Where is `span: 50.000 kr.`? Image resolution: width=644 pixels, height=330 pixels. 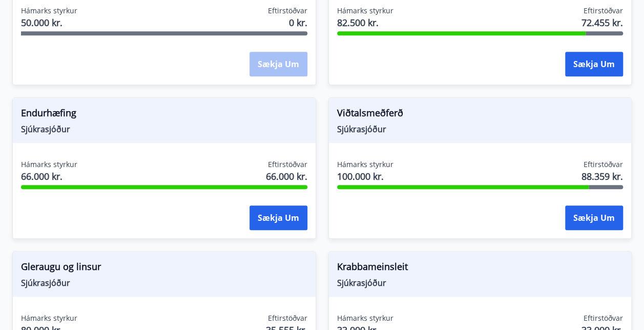
span: 50.000 kr. is located at coordinates (49, 23).